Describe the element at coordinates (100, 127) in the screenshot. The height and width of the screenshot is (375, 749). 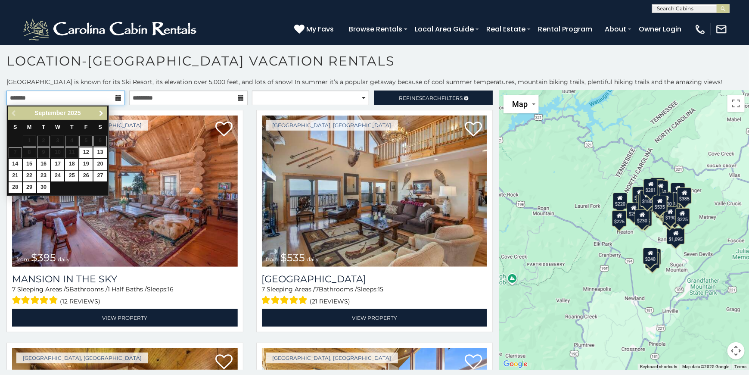
I see `span: Saturday` at that location.